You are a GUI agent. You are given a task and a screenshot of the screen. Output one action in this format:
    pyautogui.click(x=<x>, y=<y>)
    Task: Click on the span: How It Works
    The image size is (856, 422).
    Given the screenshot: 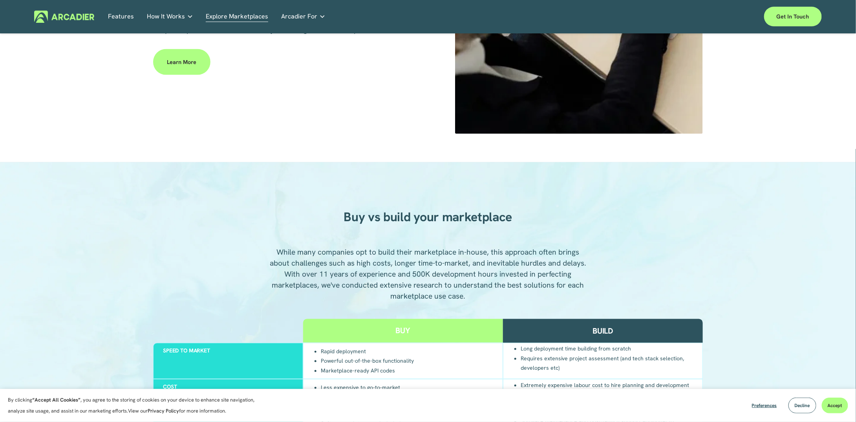 What is the action you would take?
    pyautogui.click(x=166, y=16)
    